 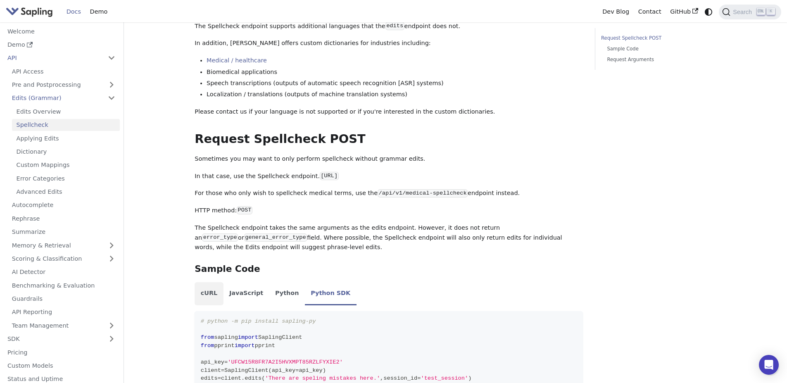 What do you see at coordinates (66, 111) in the screenshot?
I see `a: Edits Overview` at bounding box center [66, 111].